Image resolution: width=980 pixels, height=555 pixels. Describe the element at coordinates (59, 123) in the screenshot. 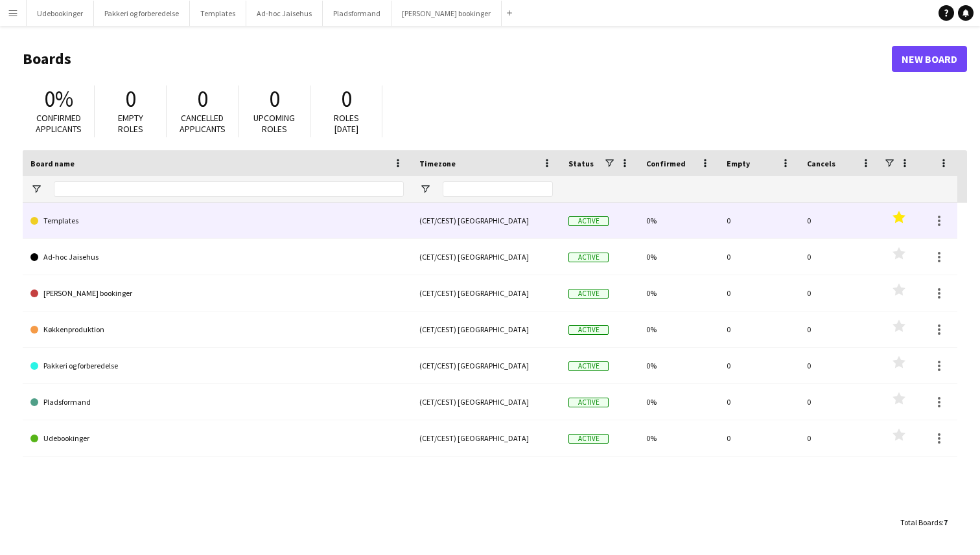

I see `span: Confirmed applicants` at that location.